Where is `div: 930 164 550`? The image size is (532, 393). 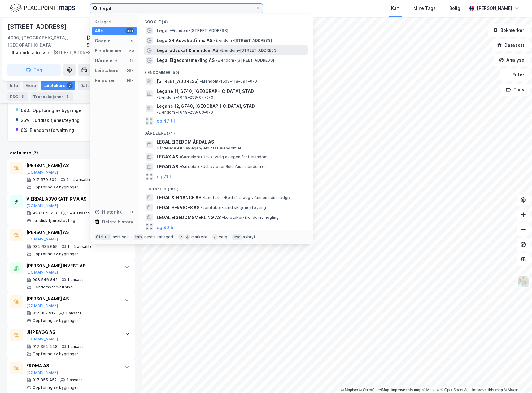
div: 930 164 550 is located at coordinates (45, 213).